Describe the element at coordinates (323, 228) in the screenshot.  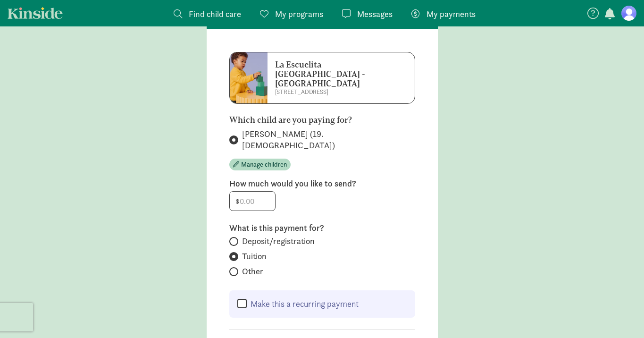
I see `label: What is this payment for?` at that location.